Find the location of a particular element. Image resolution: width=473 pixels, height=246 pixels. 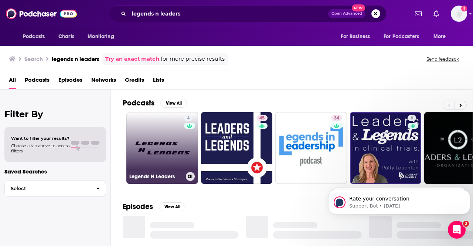

span: 45 is located at coordinates (262, 118).